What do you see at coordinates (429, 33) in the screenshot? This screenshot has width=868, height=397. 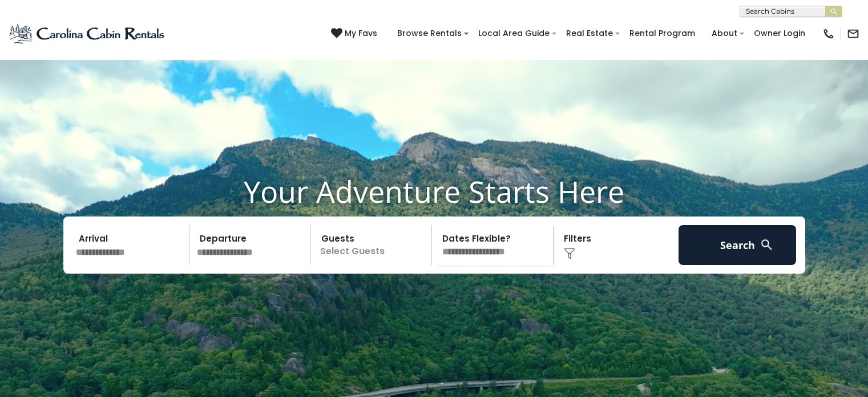 I see `a: Browse Rentals` at bounding box center [429, 33].